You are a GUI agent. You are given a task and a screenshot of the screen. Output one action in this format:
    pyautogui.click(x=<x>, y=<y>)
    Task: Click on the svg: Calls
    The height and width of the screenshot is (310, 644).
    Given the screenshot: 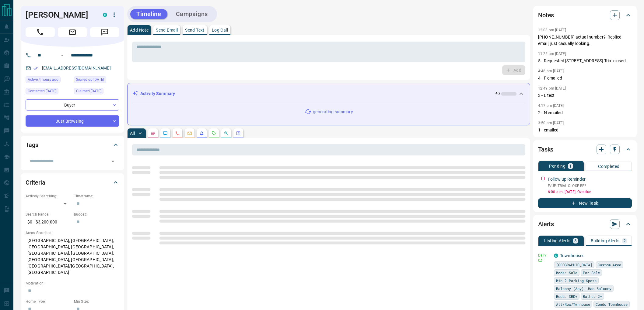 What is the action you would take?
    pyautogui.click(x=177, y=134)
    